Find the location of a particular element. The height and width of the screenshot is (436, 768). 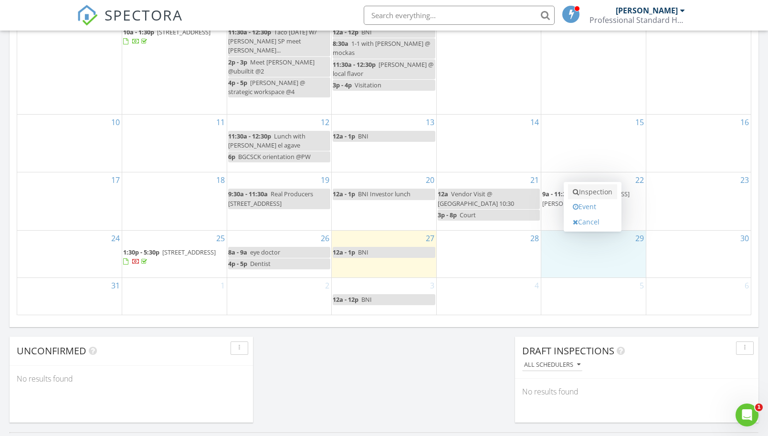

a: Go to August 20, 2025 is located at coordinates (430, 180).